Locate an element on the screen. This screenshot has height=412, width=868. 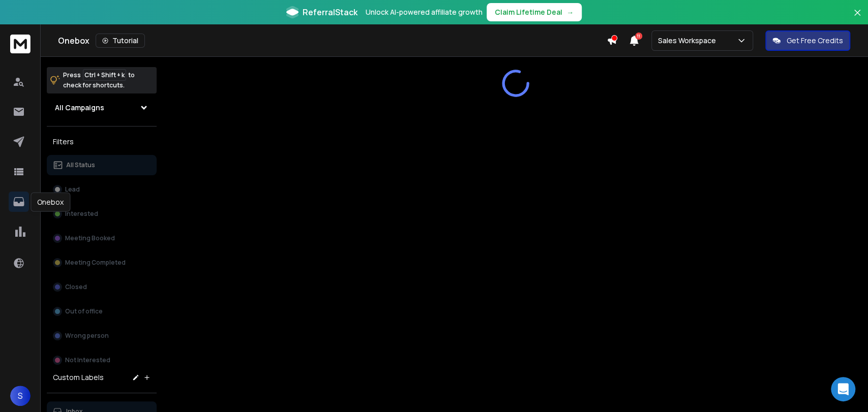
h3: Filters is located at coordinates (102, 142).